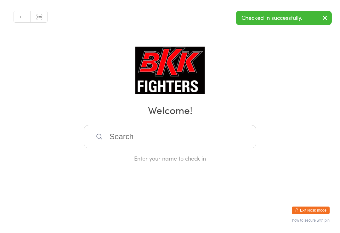  Describe the element at coordinates (170, 109) in the screenshot. I see `h2: Welcome!` at that location.